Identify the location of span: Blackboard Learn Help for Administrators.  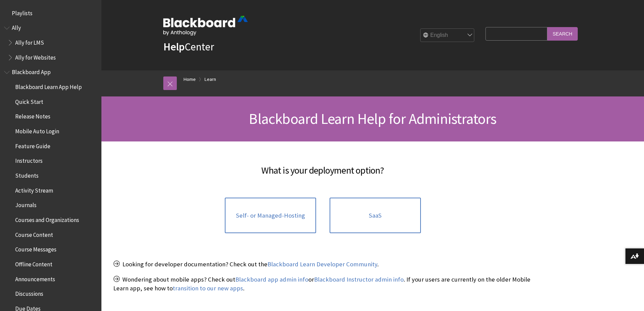
(372, 119).